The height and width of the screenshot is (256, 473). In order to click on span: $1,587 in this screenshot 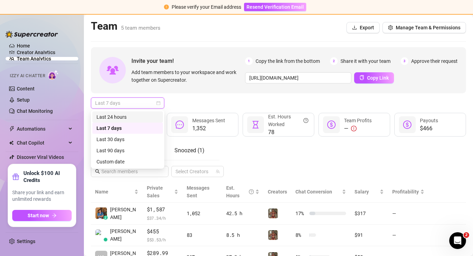, I will do `click(162, 210)`.